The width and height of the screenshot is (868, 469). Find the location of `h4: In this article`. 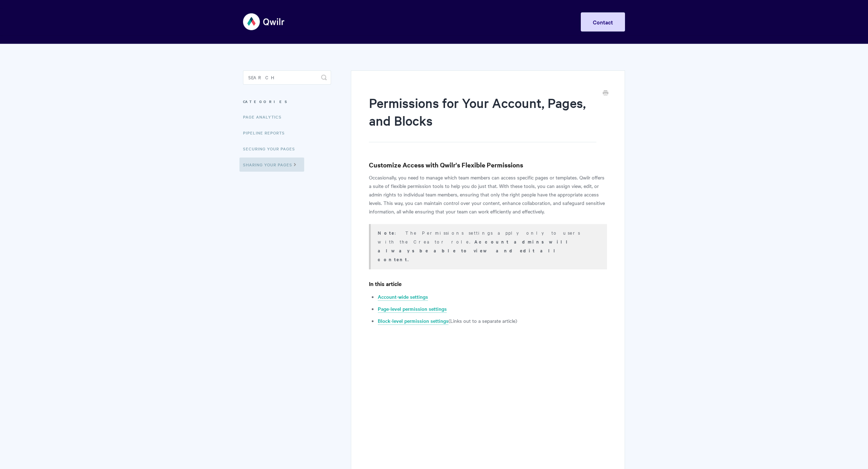

h4: In this article is located at coordinates (488, 283).